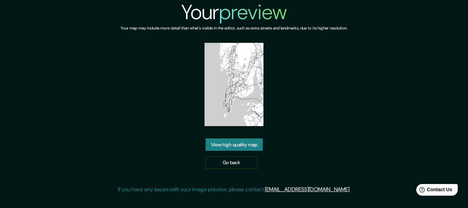 This screenshot has height=208, width=468. Describe the element at coordinates (234, 190) in the screenshot. I see `p: If you have any issues with your image preview, please contact .` at that location.